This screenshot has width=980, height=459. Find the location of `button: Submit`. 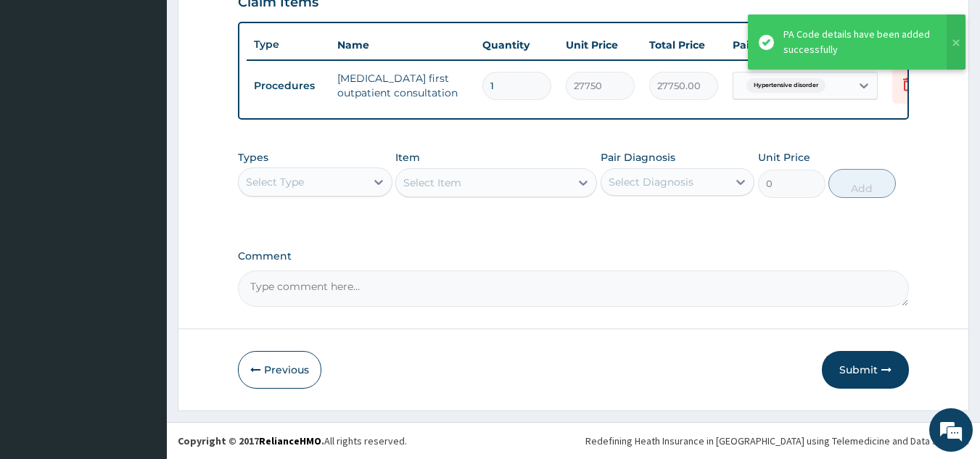

button: Submit is located at coordinates (865, 370).